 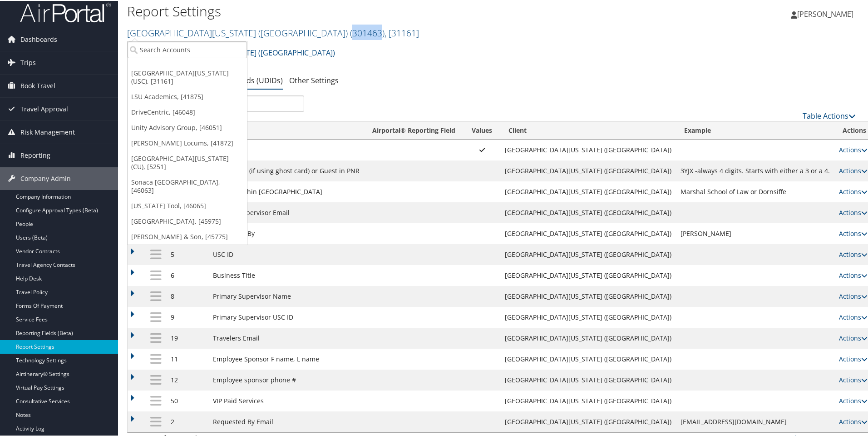 I want to click on a: Unity Advisory Group, [46051], so click(x=187, y=127).